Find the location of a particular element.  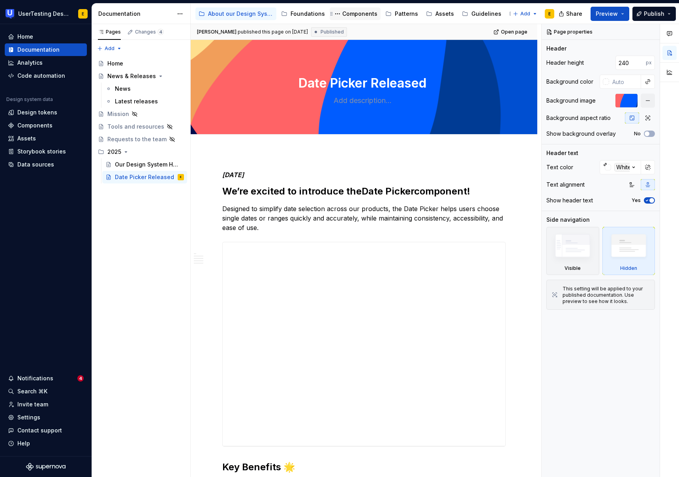

div: Header is located at coordinates (556, 49).